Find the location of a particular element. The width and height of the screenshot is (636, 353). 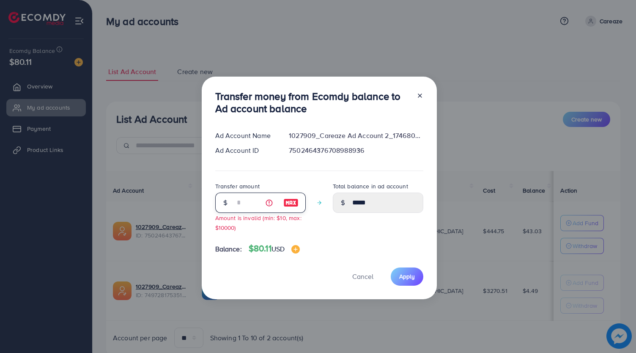

div: Ad Account Name is located at coordinates (245, 135).